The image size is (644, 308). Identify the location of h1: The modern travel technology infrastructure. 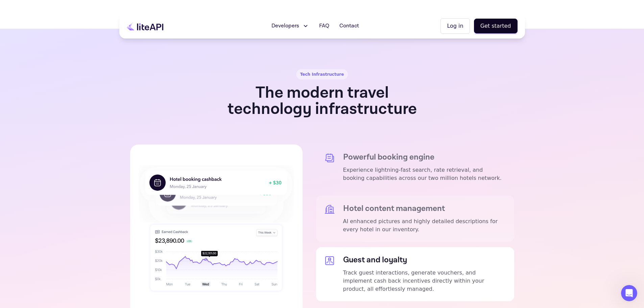
(322, 101).